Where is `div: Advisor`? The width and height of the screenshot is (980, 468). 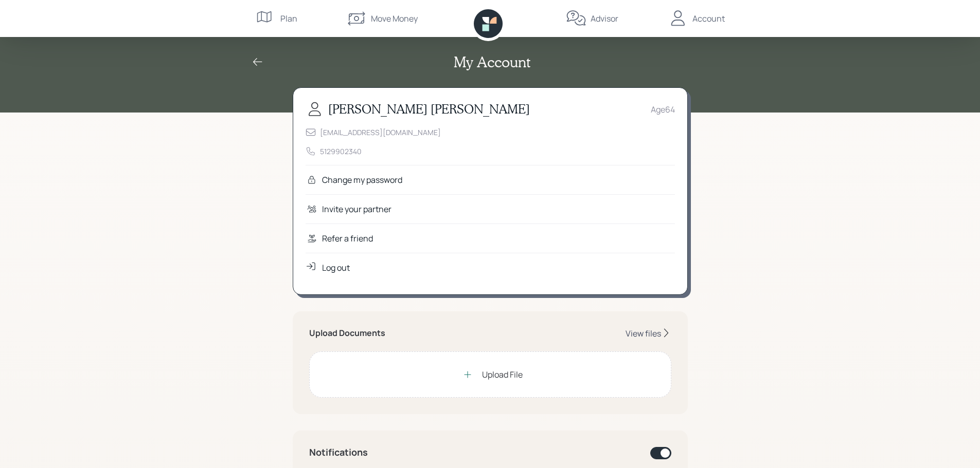 div: Advisor is located at coordinates (605, 19).